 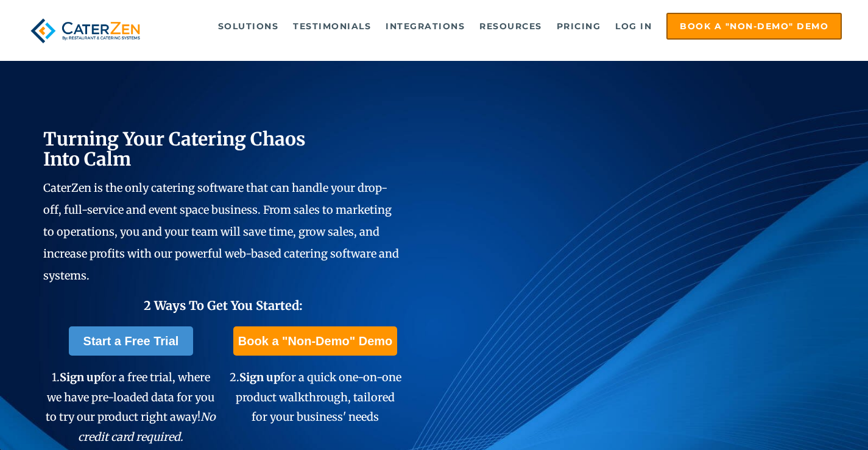 I want to click on a: Pricing, so click(x=579, y=26).